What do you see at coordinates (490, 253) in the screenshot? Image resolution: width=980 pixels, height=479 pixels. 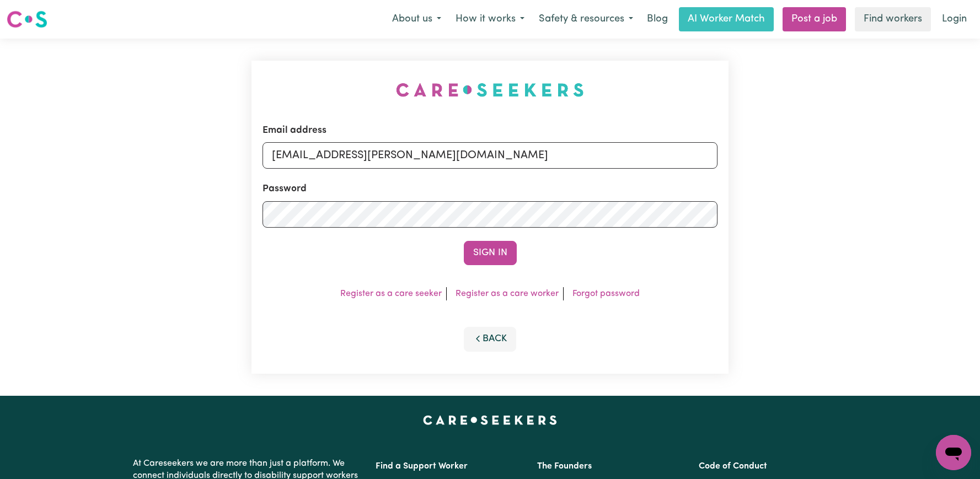 I see `button: Sign In` at bounding box center [490, 253].